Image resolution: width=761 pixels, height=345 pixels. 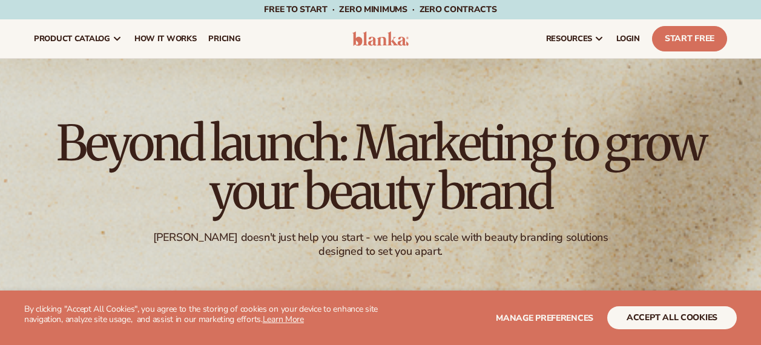 I want to click on span: Free to start · ZERO minimums · ZERO contracts, so click(x=380, y=9).